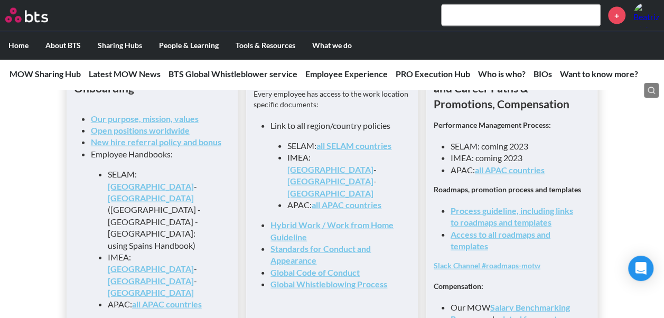 Image resolution: width=664 pixels, height=318 pixels. I want to click on li: Employee Handbooks:, so click(156, 229).